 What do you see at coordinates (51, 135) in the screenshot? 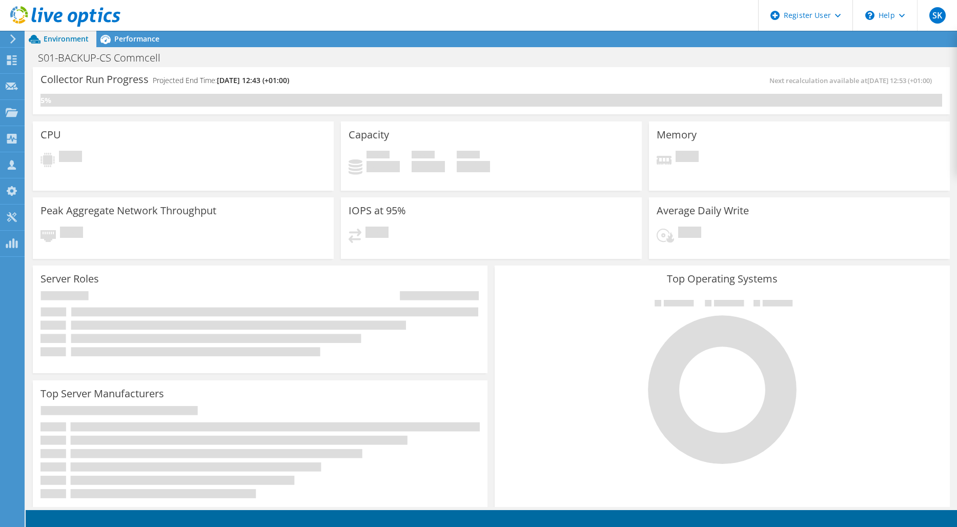
I see `h3: CPU` at bounding box center [51, 135].